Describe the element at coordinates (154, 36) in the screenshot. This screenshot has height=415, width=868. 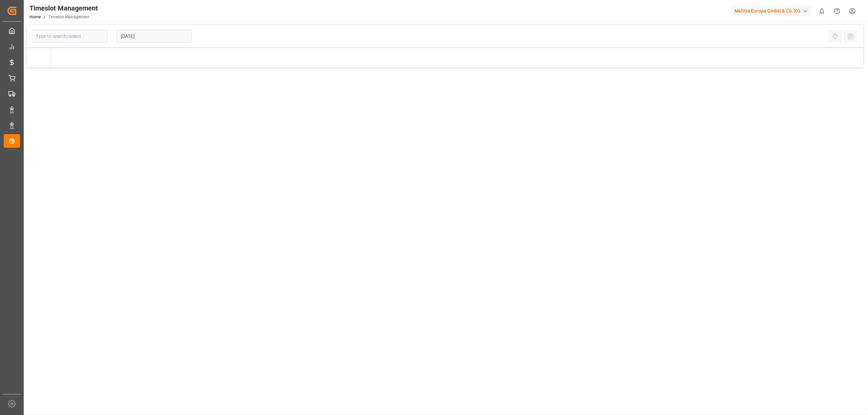
I see `input: DD.MM.YYYY` at that location.